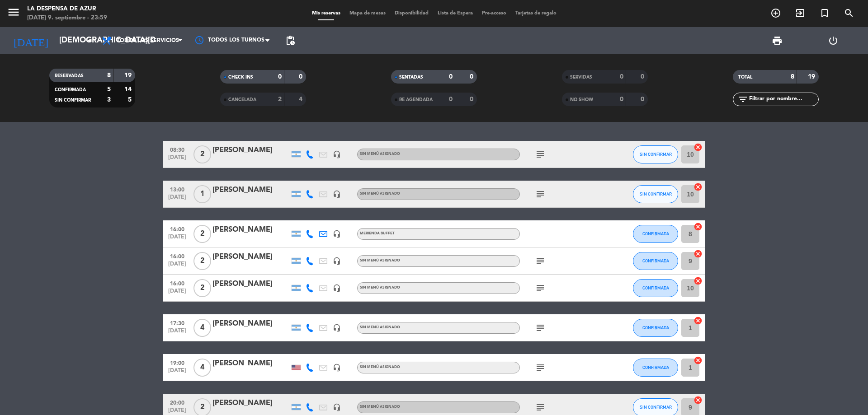 The width and height of the screenshot is (868, 415). I want to click on span: Mis reservas, so click(326, 13).